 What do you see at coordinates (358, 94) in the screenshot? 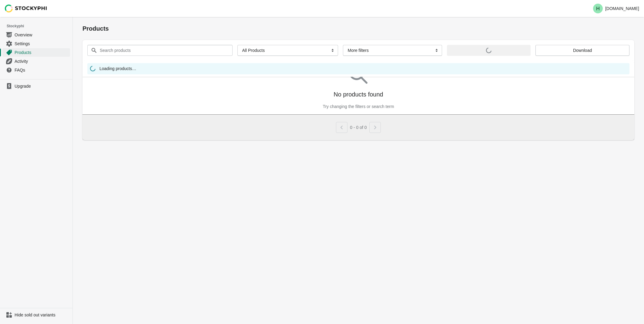
I see `p: No products found` at bounding box center [358, 94].